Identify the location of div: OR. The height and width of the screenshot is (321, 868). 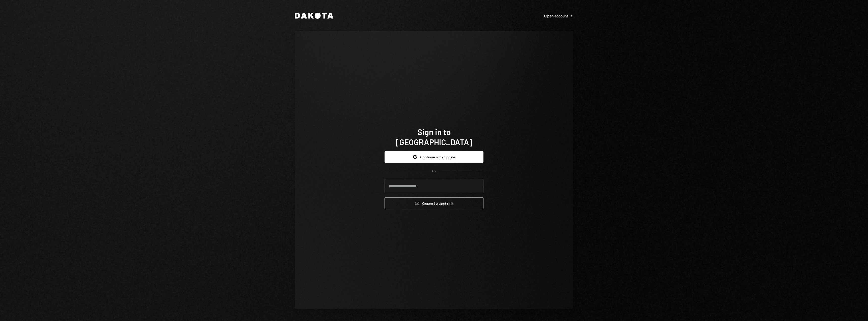
(434, 171).